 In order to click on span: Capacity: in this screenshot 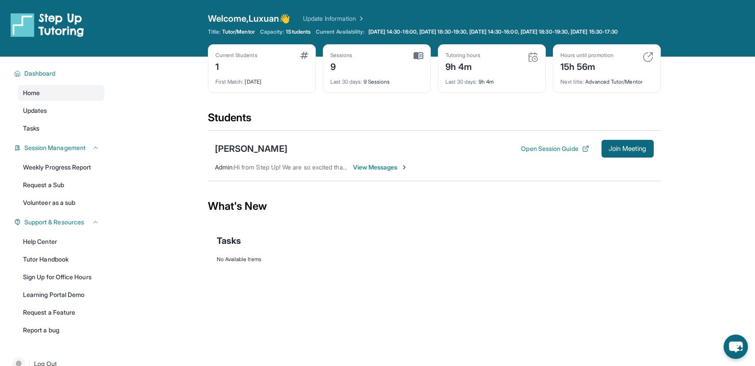, I will do `click(272, 32)`.